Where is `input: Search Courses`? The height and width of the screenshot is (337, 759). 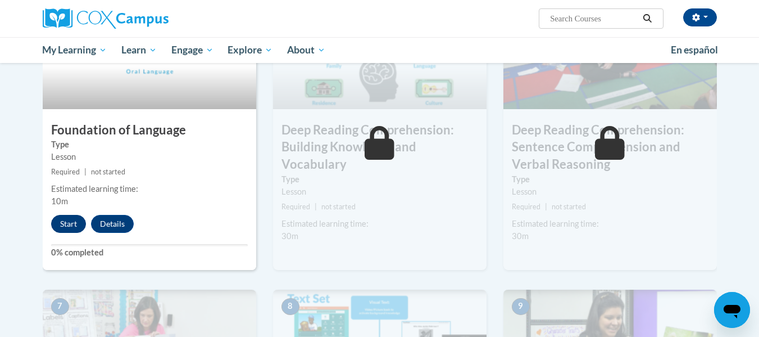
input: Search Courses is located at coordinates (594, 19).